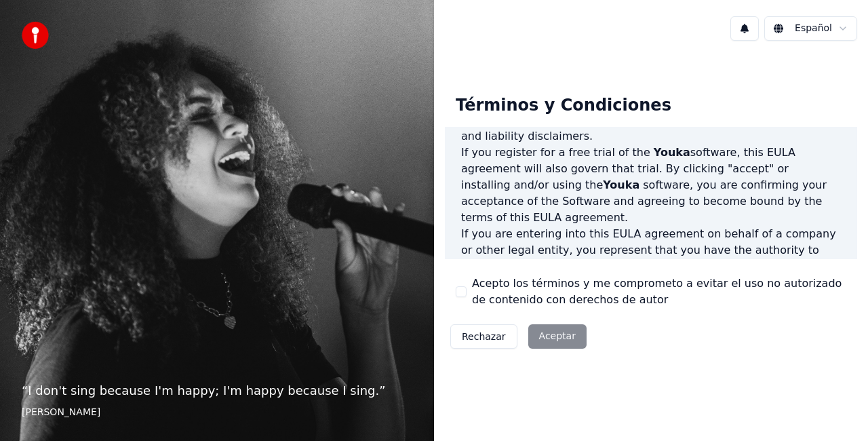 This screenshot has height=441, width=868. I want to click on label: Acepto los términos y me comprometo a evitar el uso no autorizado de contenido con derechos de autor, so click(660, 292).